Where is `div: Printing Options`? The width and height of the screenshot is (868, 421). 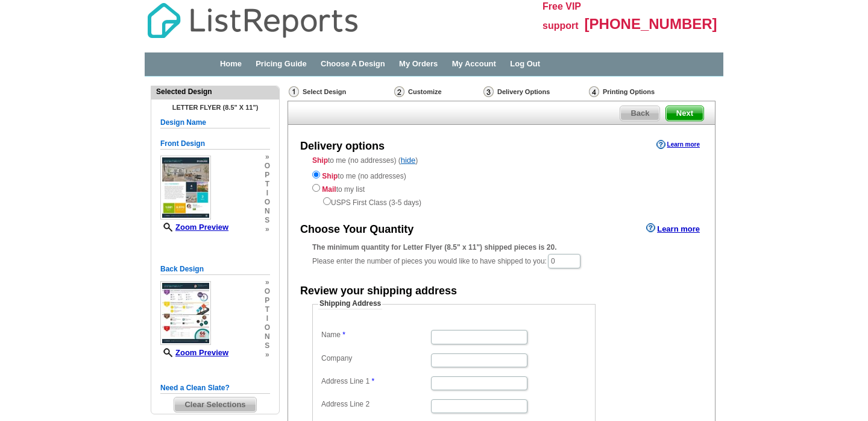
div: Printing Options is located at coordinates (641, 91).